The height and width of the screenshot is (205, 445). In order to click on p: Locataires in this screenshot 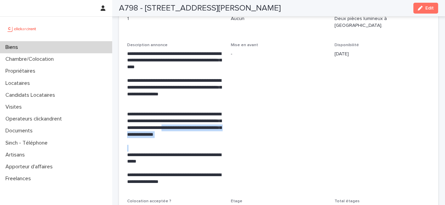, I will do `click(19, 83)`.